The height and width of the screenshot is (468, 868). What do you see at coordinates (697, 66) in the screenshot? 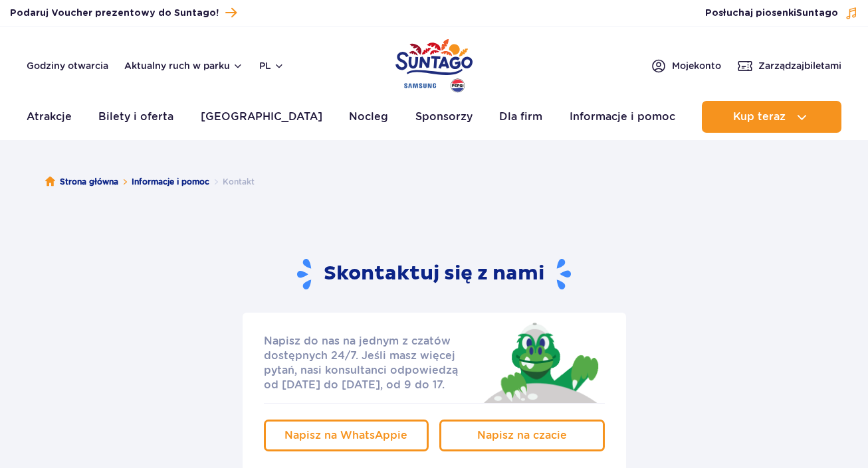
I see `span: Moje konto` at bounding box center [697, 66].